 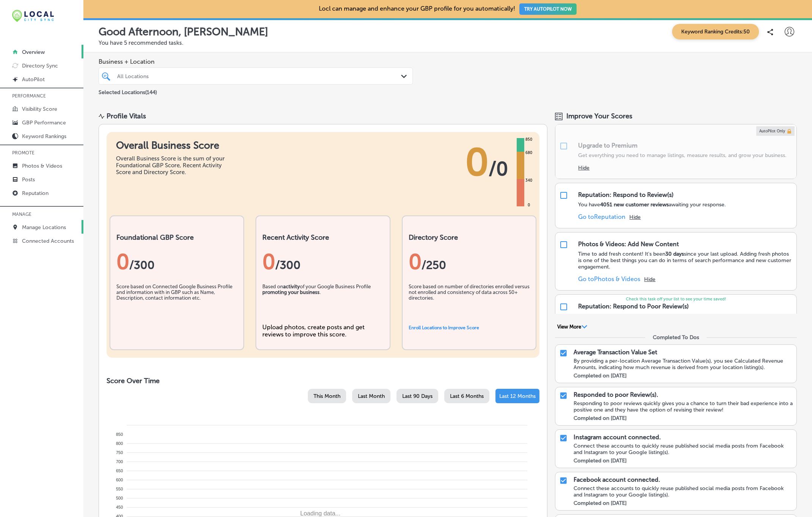 What do you see at coordinates (685, 319) in the screenshot?
I see `p: Responding to poor reviews quickly gives you a chance to turn their bad experience into a positiv...` at bounding box center [685, 319].